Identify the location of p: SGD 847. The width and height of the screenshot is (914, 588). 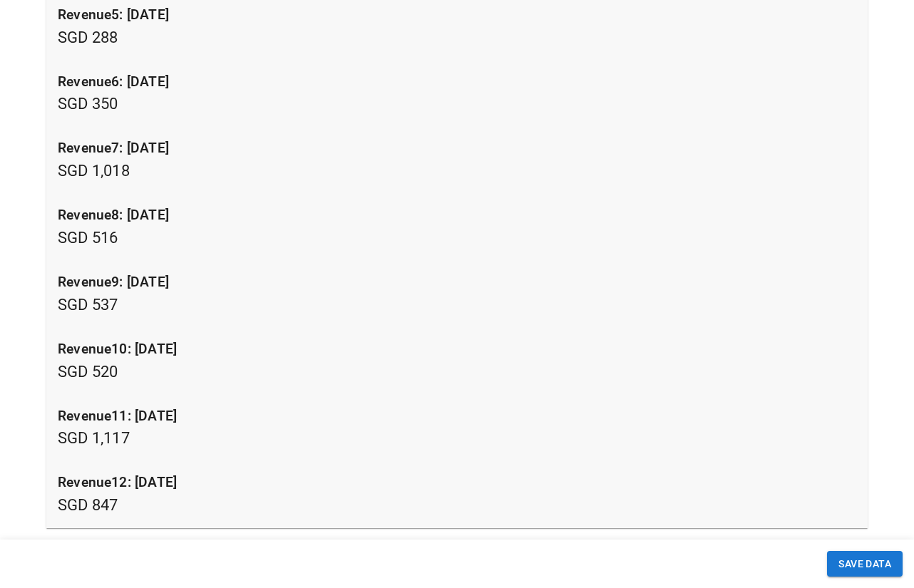
(457, 494).